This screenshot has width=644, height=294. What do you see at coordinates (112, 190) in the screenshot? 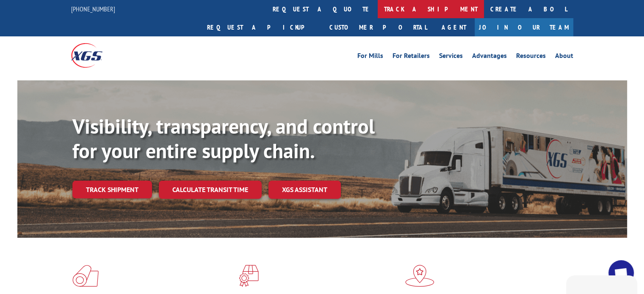
I see `a: Track shipment` at bounding box center [112, 190].